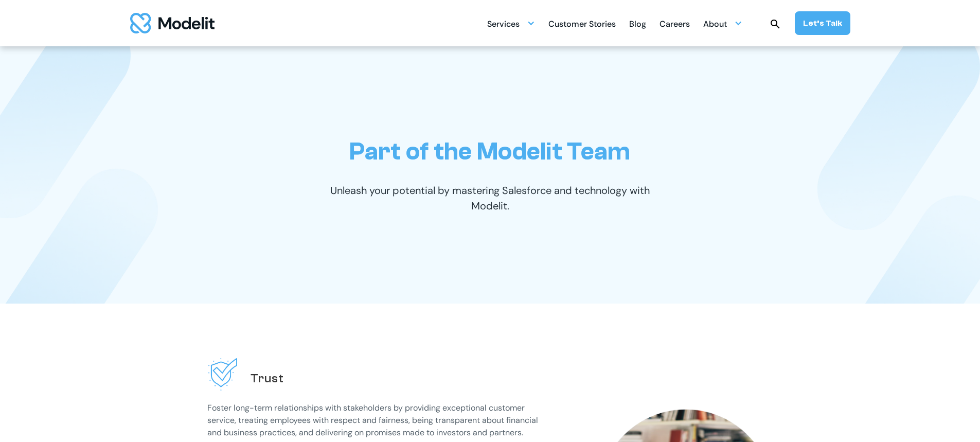 This screenshot has height=442, width=980. What do you see at coordinates (674, 23) in the screenshot?
I see `a: Careers` at bounding box center [674, 23].